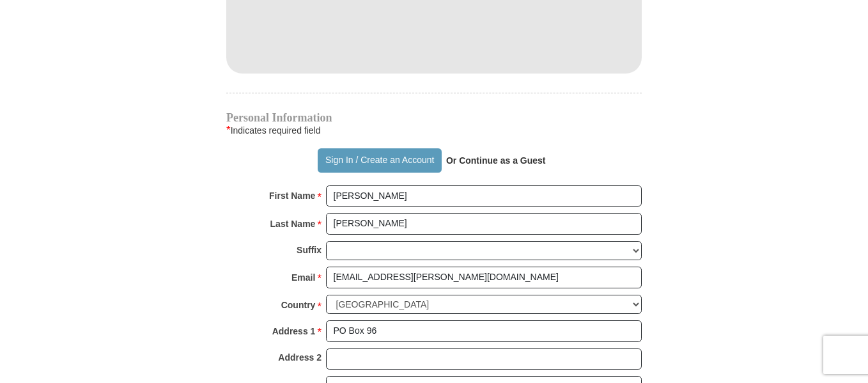 The image size is (868, 383). What do you see at coordinates (379, 160) in the screenshot?
I see `button: Sign In / Create an Account` at bounding box center [379, 160].